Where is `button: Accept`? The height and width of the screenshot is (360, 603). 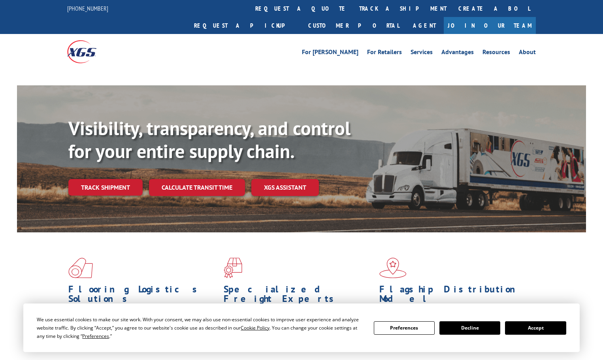 button: Accept is located at coordinates (536, 328).